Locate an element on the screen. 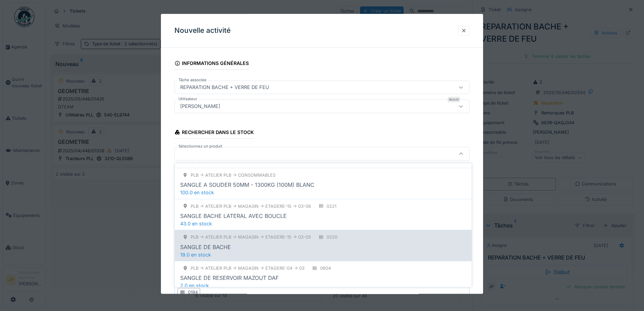 Image resolution: width=644 pixels, height=311 pixels. span: 100.0 en stock is located at coordinates (197, 193).